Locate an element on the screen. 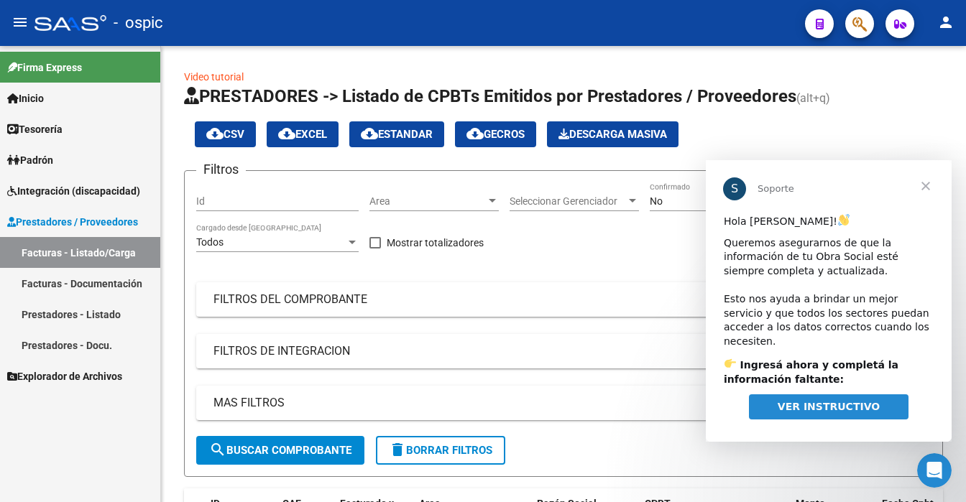 This screenshot has height=502, width=966. mat-panel-title: MAS FILTROS is located at coordinates (555, 403).